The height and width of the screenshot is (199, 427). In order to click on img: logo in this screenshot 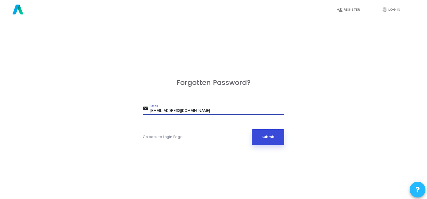, I will do `click(18, 10)`.